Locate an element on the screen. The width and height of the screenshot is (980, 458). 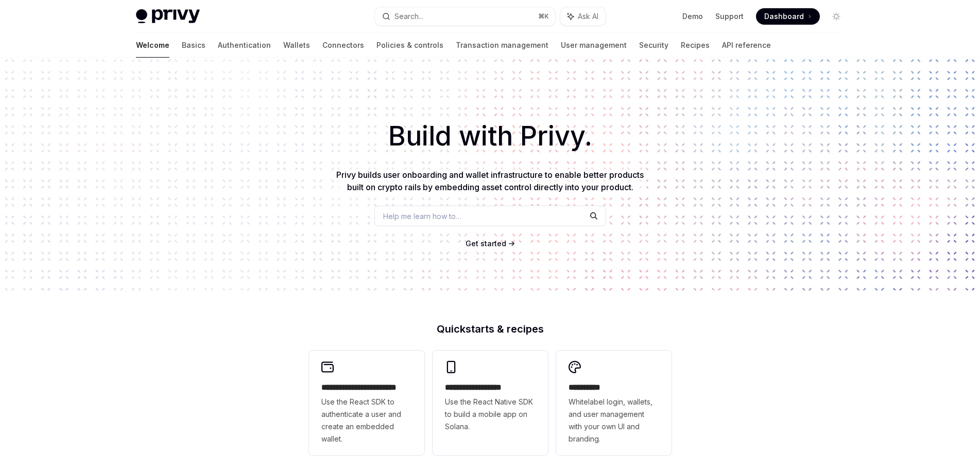
a: User management is located at coordinates (594, 45).